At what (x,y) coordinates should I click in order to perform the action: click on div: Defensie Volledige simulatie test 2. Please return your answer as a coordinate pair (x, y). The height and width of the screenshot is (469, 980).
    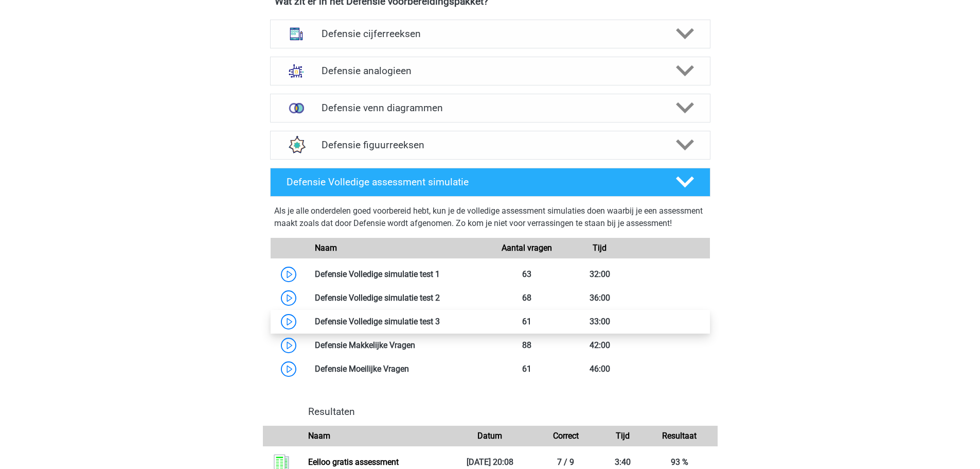
    Looking at the image, I should click on (398, 298).